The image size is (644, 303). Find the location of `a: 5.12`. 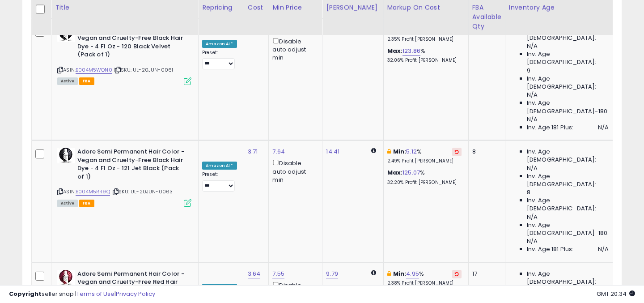

a: 5.12 is located at coordinates (412, 152).